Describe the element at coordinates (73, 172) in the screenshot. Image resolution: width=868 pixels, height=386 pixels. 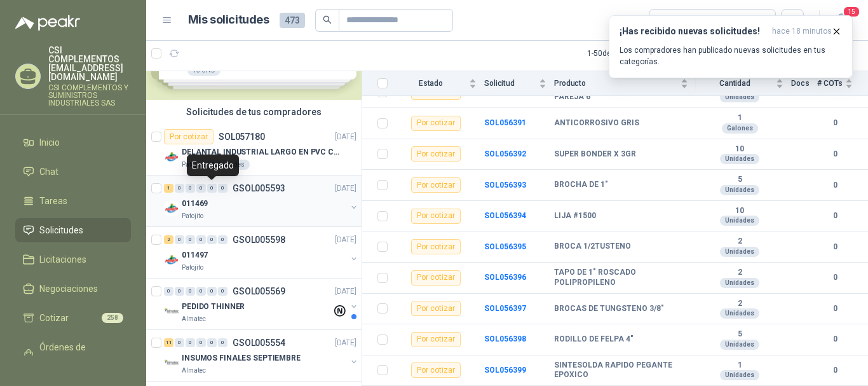
I see `a: Chat` at that location.